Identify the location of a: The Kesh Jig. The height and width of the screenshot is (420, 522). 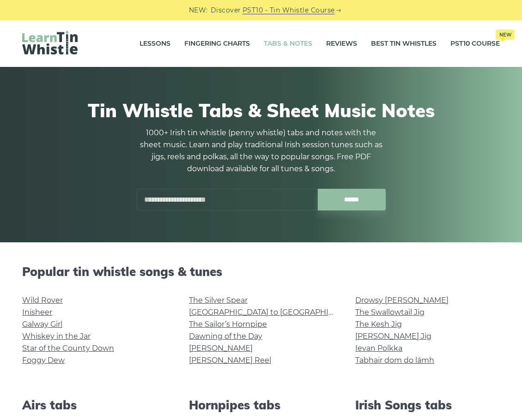
(378, 324).